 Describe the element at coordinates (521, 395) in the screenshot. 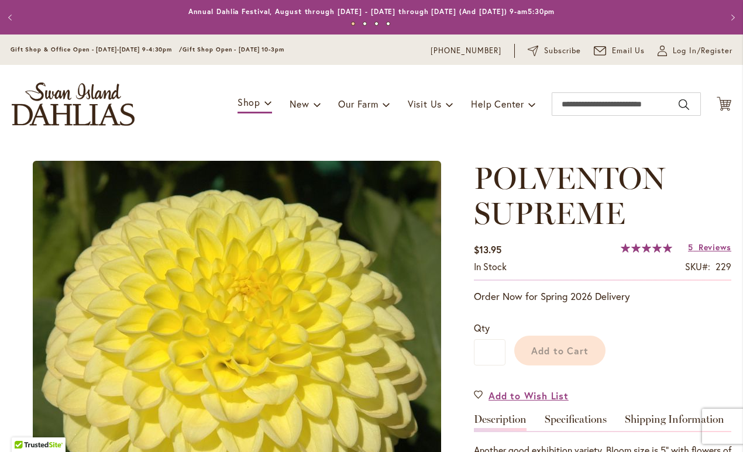

I see `a: Add to Wish List` at that location.